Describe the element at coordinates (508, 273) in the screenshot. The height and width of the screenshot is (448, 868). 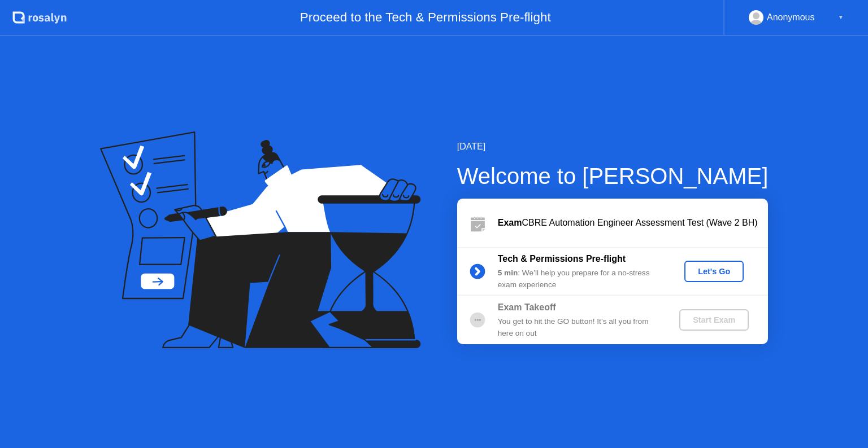
I see `b: 5 min` at that location.